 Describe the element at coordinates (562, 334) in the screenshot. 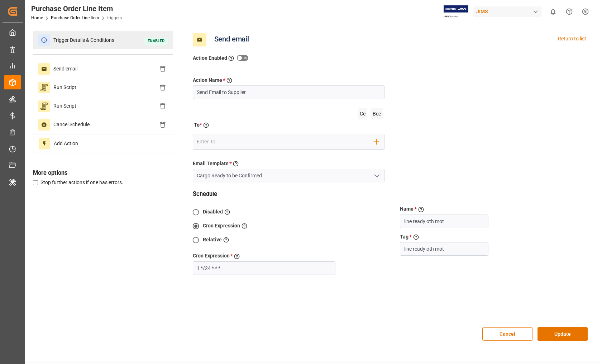

I see `button: Update` at that location.